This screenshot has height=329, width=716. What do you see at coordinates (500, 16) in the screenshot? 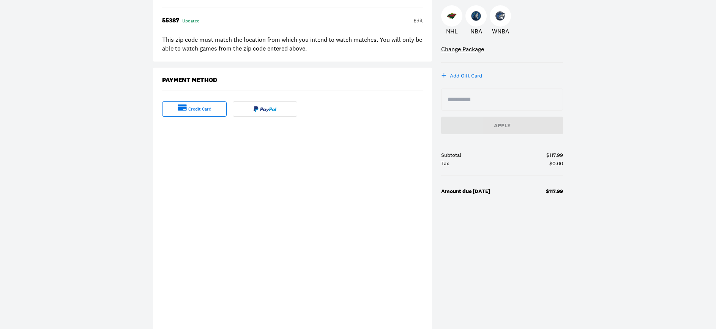
I see `img: Lynx` at bounding box center [500, 16].